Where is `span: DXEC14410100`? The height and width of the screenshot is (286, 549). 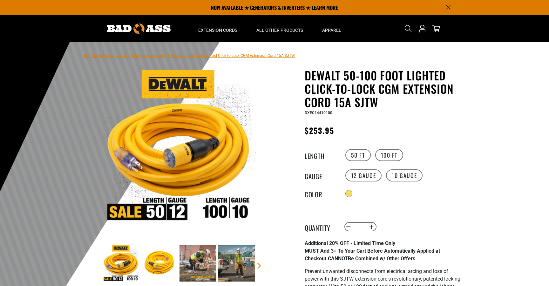 span: DXEC14410100 is located at coordinates (319, 113).